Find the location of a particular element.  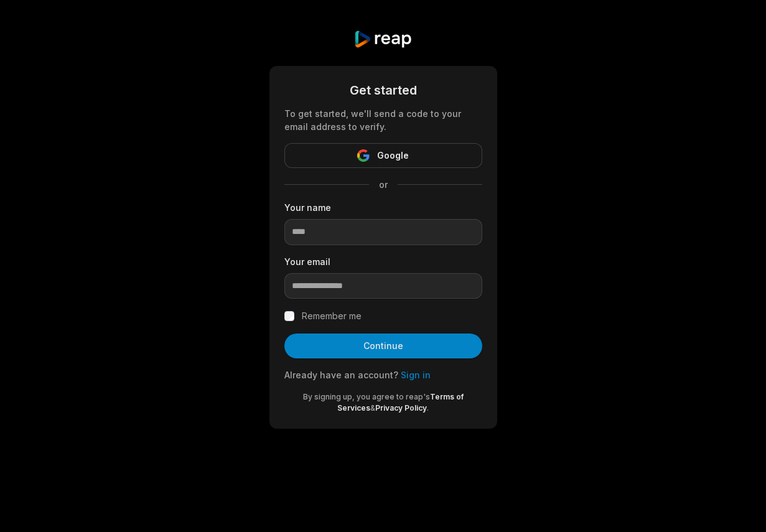

a: Privacy Policy is located at coordinates (400, 408).